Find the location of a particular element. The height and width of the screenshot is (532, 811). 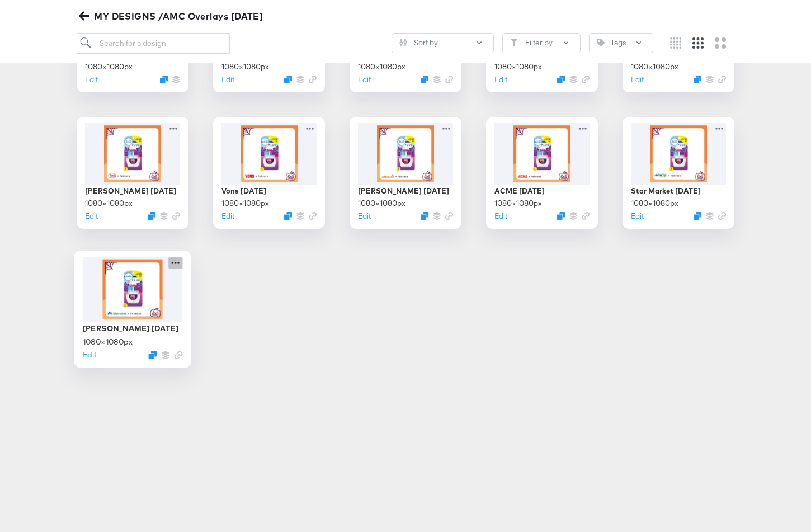

svg: Medium grid is located at coordinates (698, 43).